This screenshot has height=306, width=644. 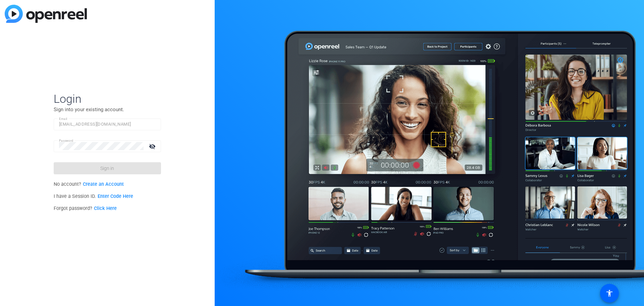 What do you see at coordinates (115, 196) in the screenshot?
I see `a: Enter Code Here` at bounding box center [115, 196].